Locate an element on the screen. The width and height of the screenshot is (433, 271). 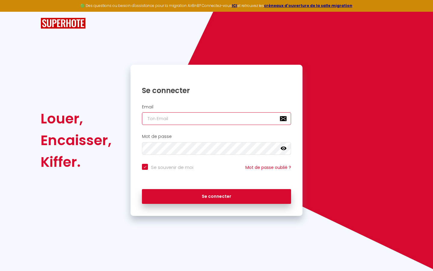
div: Kiffer. is located at coordinates (76, 162).